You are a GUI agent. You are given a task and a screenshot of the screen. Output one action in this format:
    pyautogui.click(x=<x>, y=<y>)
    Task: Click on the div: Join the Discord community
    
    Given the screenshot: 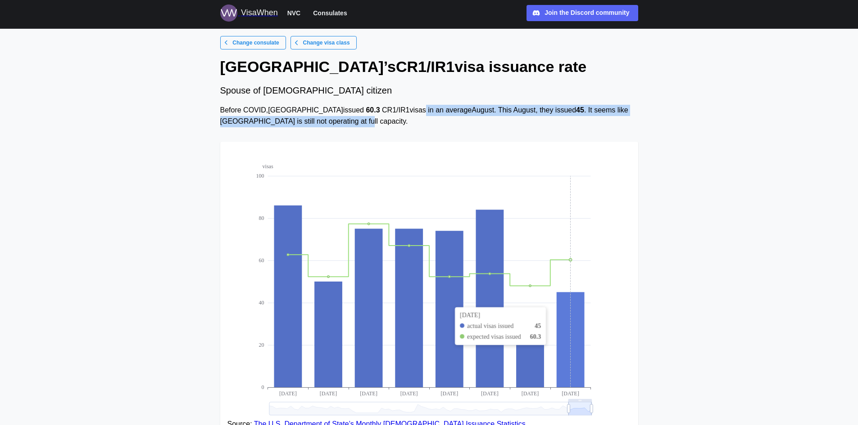 What is the action you would take?
    pyautogui.click(x=587, y=13)
    